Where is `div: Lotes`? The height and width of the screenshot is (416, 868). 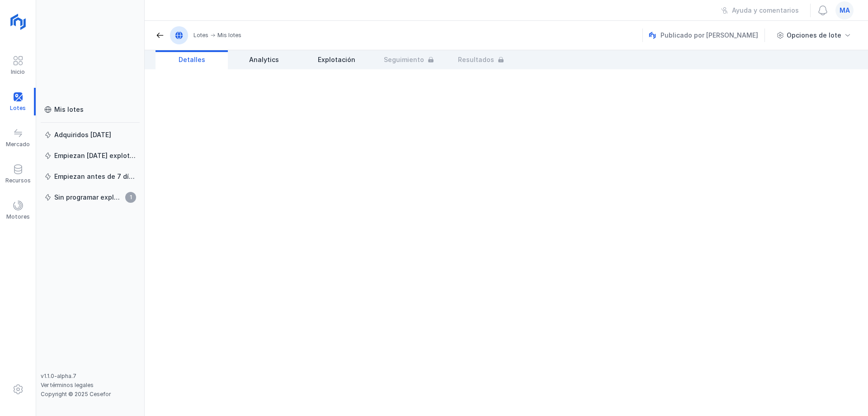
div: Lotes is located at coordinates (201, 36).